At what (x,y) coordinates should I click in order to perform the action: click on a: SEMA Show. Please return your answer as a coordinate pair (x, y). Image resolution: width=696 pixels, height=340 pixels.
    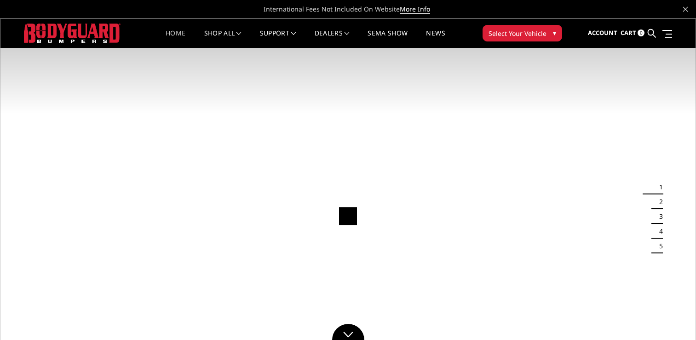
    Looking at the image, I should click on (387, 39).